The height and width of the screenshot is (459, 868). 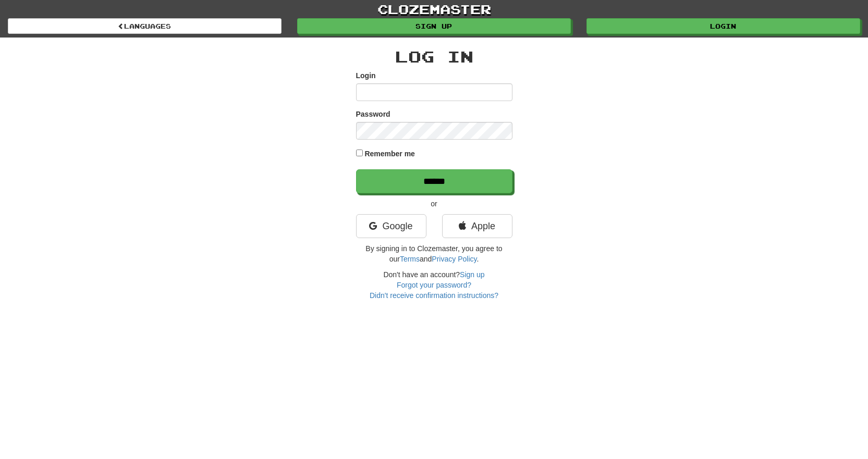 What do you see at coordinates (434, 285) in the screenshot?
I see `a: Forgot your password?` at bounding box center [434, 285].